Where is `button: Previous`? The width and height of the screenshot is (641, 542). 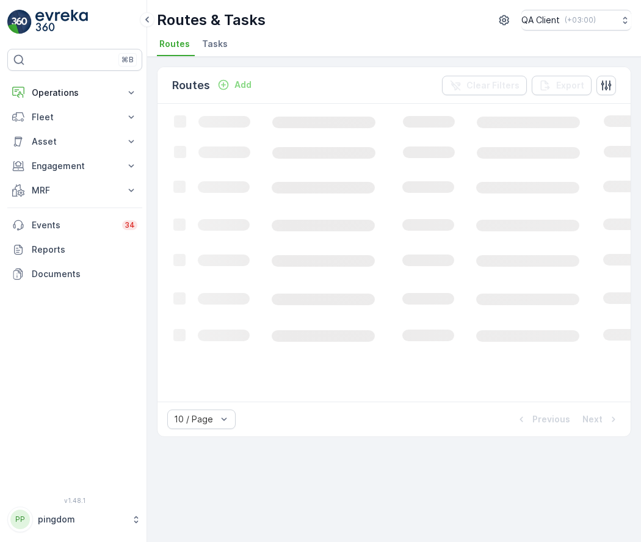
button: Previous is located at coordinates (543, 420).